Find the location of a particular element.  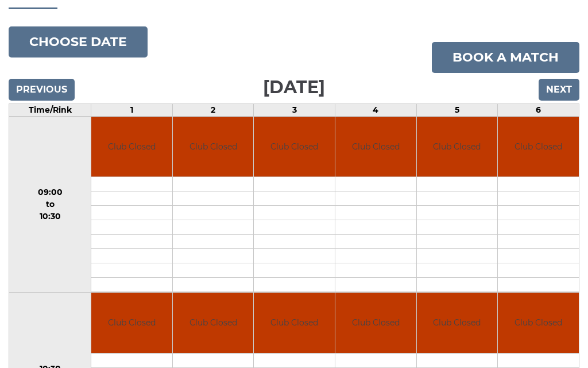

td: 5 is located at coordinates (457, 110).